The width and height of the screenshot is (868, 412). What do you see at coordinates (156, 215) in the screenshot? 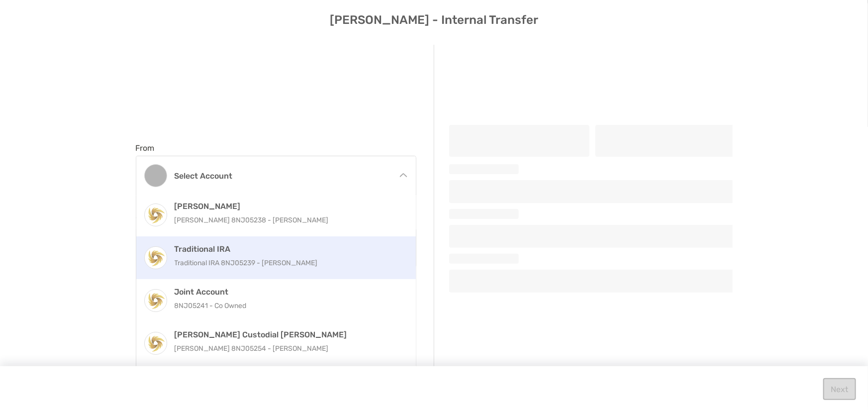
I see `img: Roth IRA` at bounding box center [156, 215].